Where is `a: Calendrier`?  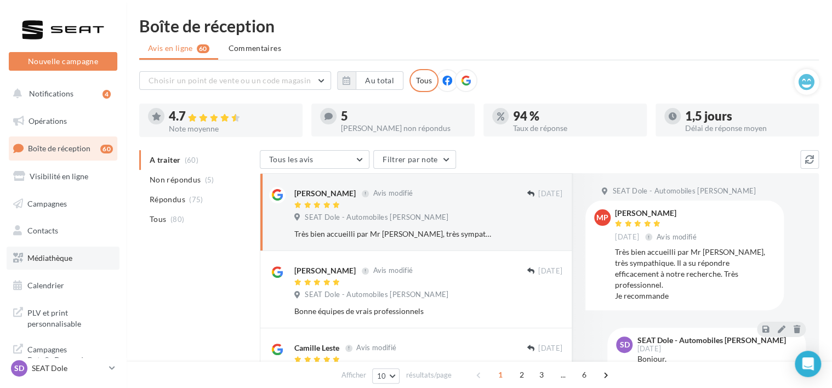
a: Calendrier is located at coordinates (63, 286).